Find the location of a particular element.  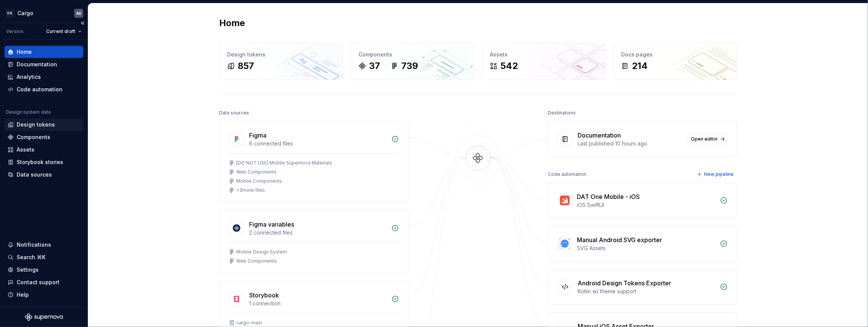

a: Settings is located at coordinates (44, 269).